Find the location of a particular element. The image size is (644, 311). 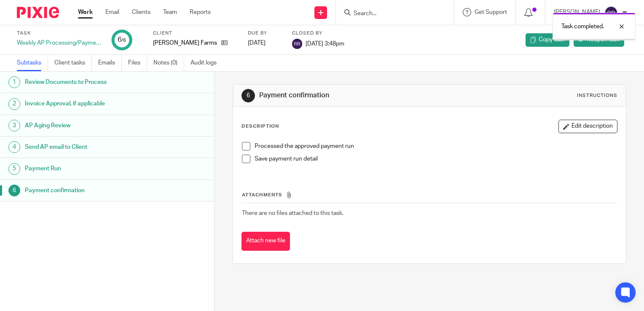

h1: Payment Run is located at coordinates (85, 168).